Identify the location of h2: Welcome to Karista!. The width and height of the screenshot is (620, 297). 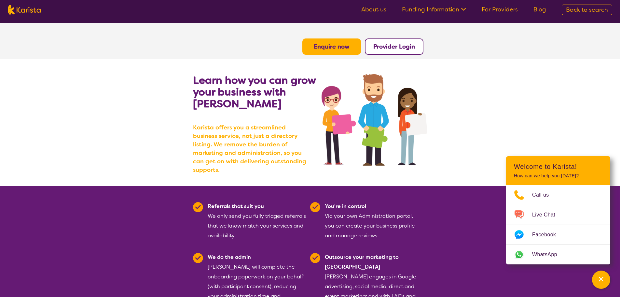
(558, 166).